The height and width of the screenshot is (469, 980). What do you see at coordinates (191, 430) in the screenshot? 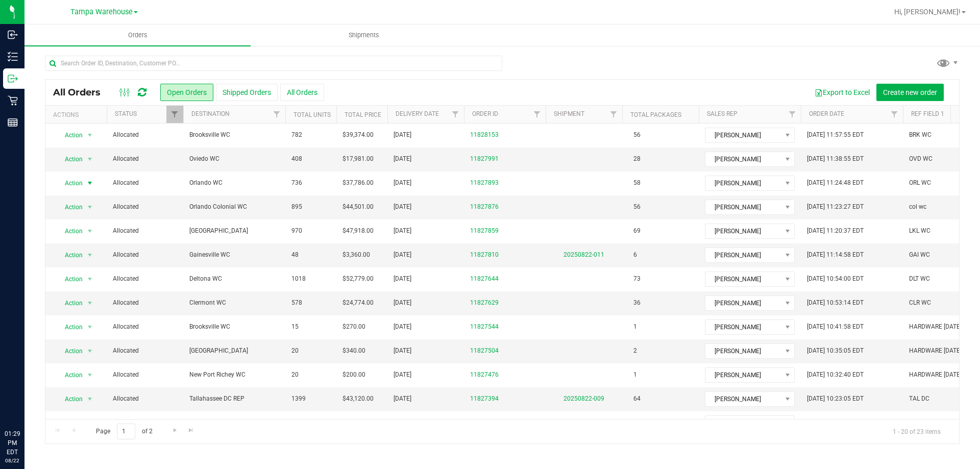
I see `a: Go to the last page` at bounding box center [191, 430].